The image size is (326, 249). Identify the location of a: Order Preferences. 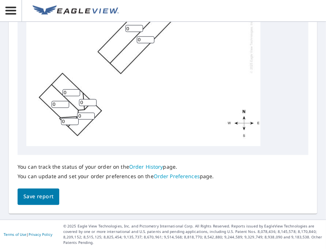
(177, 177).